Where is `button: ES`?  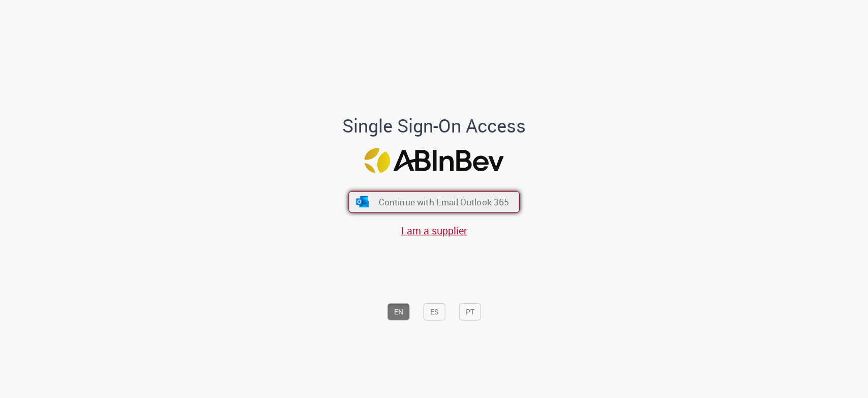 button: ES is located at coordinates (434, 311).